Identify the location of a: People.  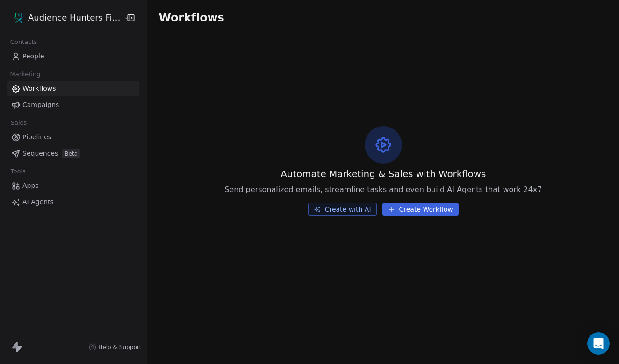
(73, 56).